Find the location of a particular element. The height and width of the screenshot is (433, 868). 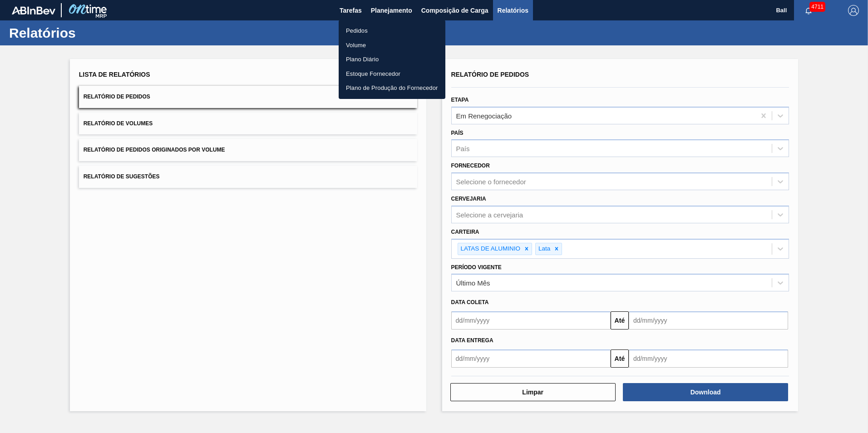

li: Pedidos is located at coordinates (391, 31).